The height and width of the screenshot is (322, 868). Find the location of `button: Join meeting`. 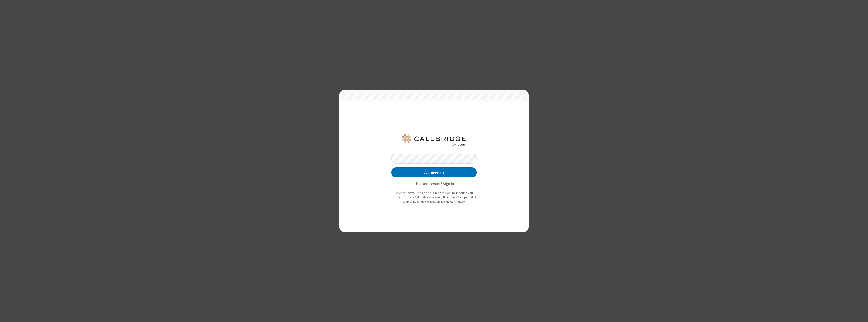

button: Join meeting is located at coordinates (434, 172).